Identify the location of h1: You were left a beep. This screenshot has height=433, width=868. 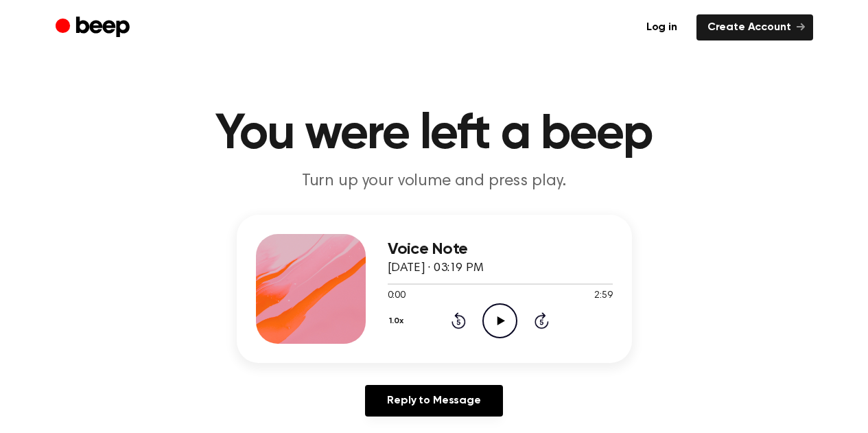
(435, 135).